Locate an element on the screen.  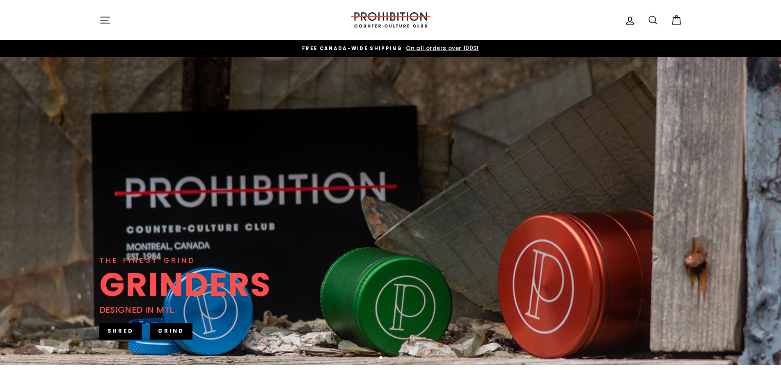
button: 4 is located at coordinates (402, 359).